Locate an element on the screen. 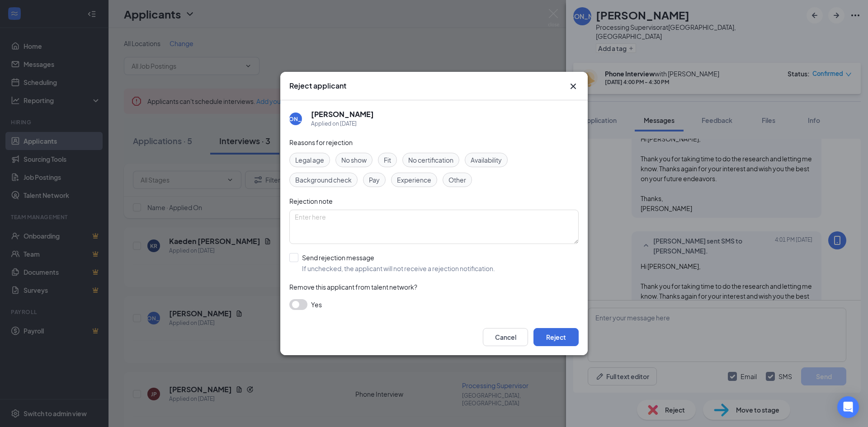  button: Close is located at coordinates (574, 86).